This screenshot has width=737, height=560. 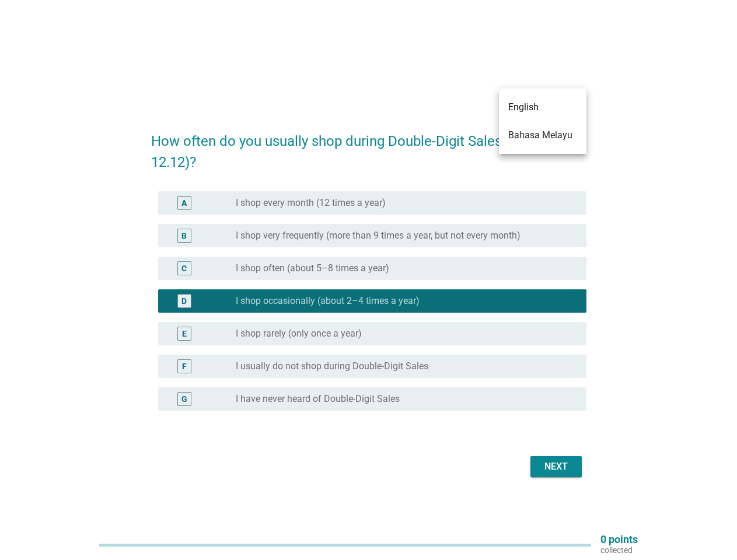 What do you see at coordinates (184, 366) in the screenshot?
I see `div: F` at bounding box center [184, 366].